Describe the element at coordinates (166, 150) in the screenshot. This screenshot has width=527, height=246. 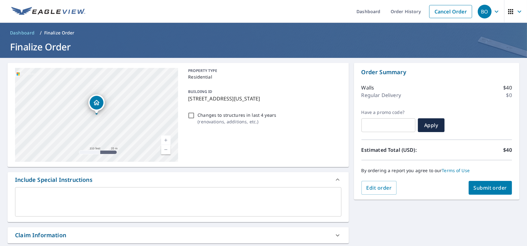
I see `a: Current Level 18, Zoom Out` at that location.